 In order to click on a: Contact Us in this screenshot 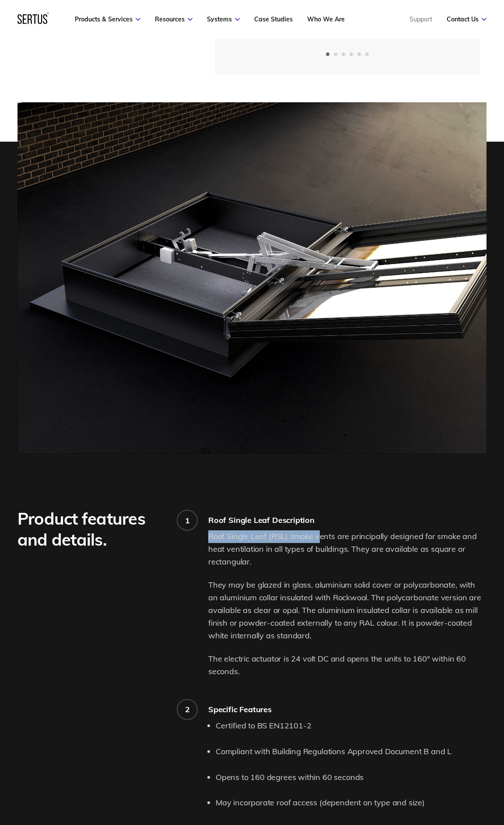, I will do `click(466, 19)`.